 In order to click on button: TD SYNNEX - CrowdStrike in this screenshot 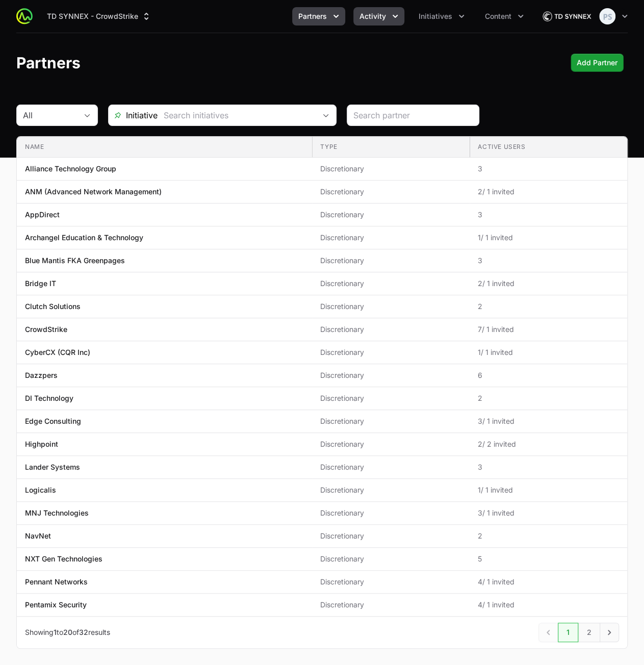, I will do `click(99, 16)`.